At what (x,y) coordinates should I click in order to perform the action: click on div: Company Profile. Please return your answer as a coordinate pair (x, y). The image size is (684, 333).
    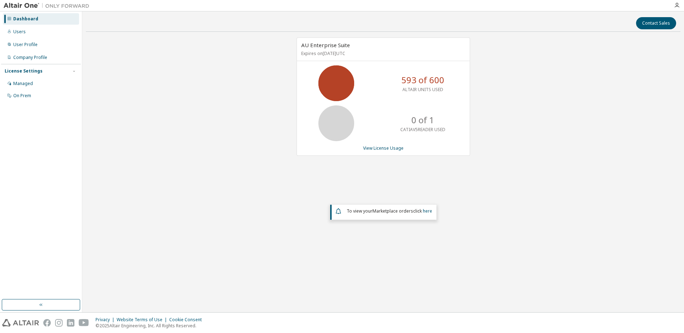
    Looking at the image, I should click on (30, 58).